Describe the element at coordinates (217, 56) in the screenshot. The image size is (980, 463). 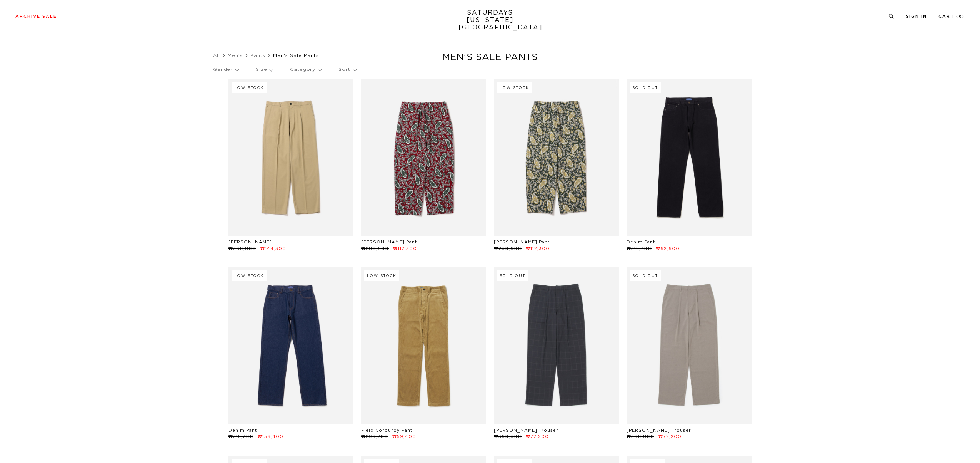
I see `a: All` at that location.